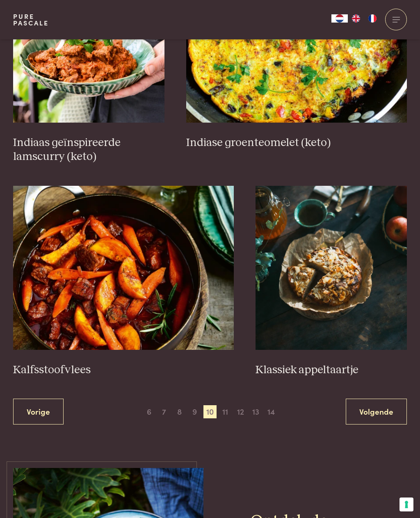 This screenshot has width=420, height=518. Describe the element at coordinates (331, 369) in the screenshot. I see `h3: Klassiek appeltaartje` at that location.